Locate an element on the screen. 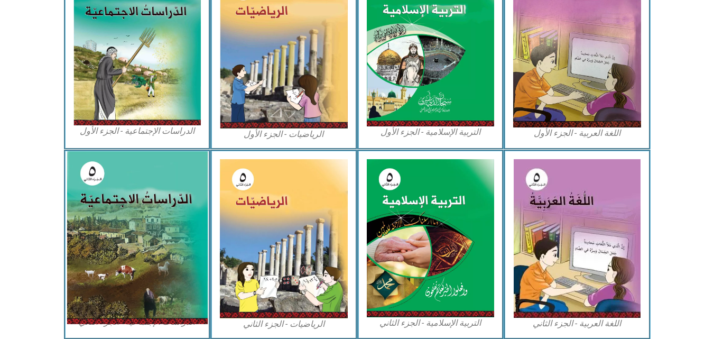 The width and height of the screenshot is (714, 339). figcaption: الرياضيات - الجزء الأول​ is located at coordinates (284, 134).